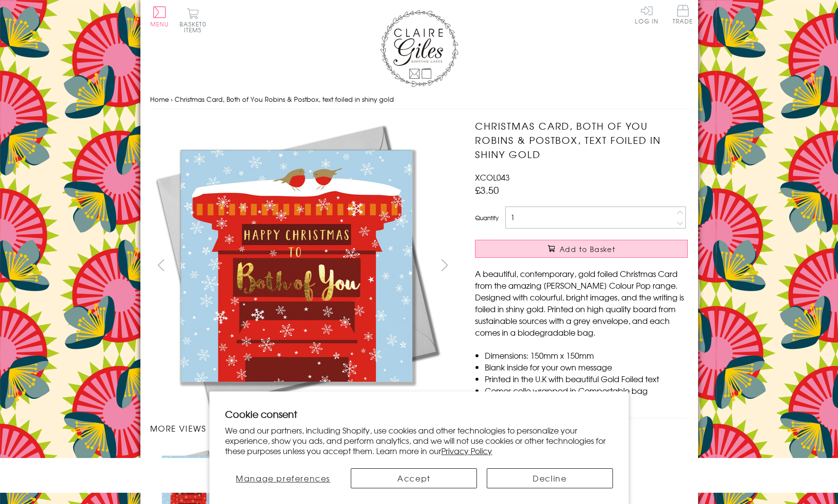  I want to click on span: XCOL043, so click(492, 177).